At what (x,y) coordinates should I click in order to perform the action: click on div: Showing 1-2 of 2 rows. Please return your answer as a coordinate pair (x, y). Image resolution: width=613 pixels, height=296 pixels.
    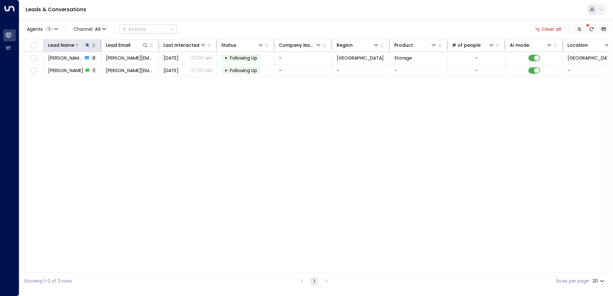
    Looking at the image, I should click on (48, 281).